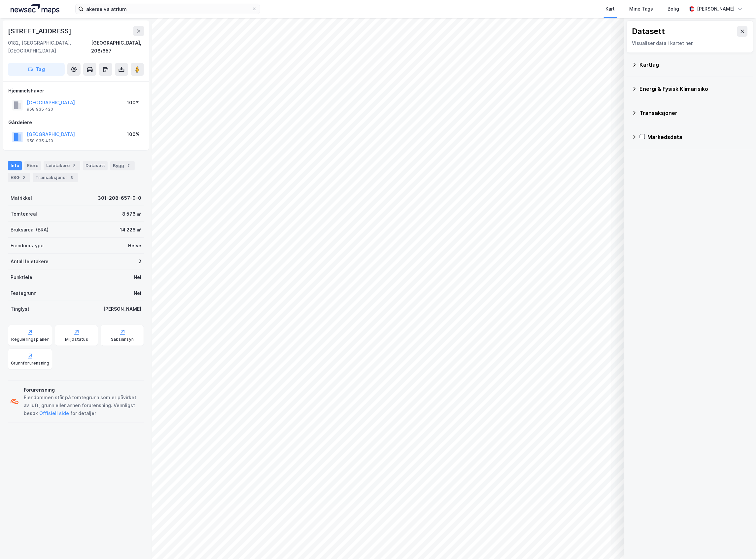  What do you see at coordinates (15, 166) in the screenshot?
I see `div: Info` at bounding box center [15, 166].